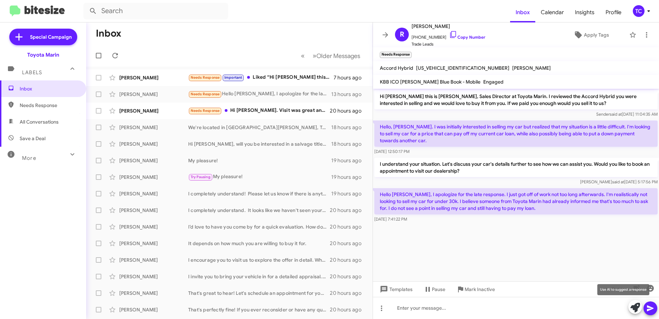  I want to click on a: Copy Number, so click(467, 37).